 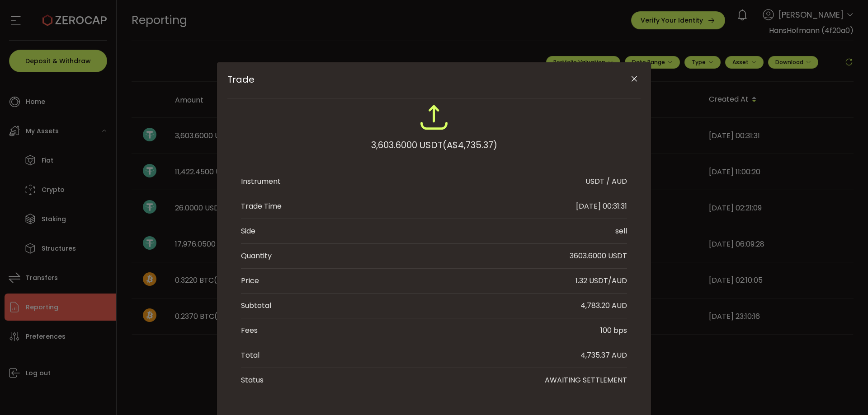 What do you see at coordinates (585, 381) in the screenshot?
I see `div: AWAITING SETTLEMENT` at bounding box center [585, 381].